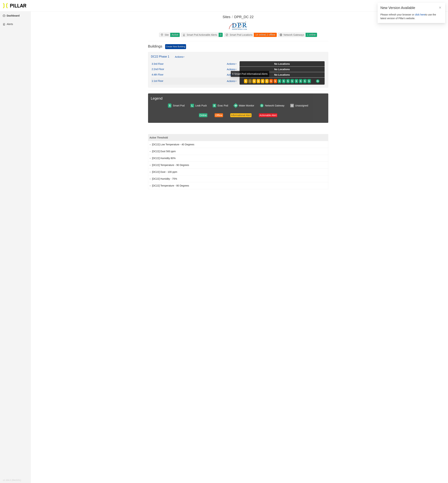  Describe the element at coordinates (241, 115) in the screenshot. I see `div: Informational Alert` at that location.